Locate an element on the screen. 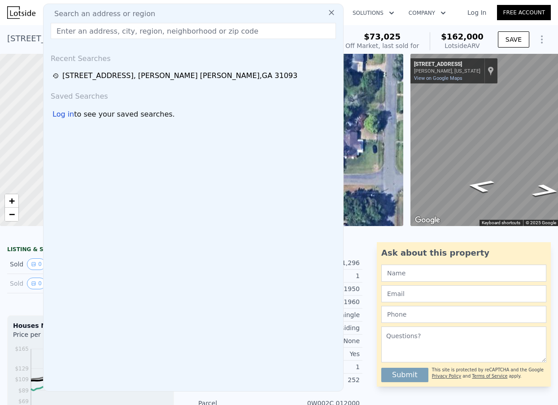  button: Show Options is located at coordinates (542, 39).